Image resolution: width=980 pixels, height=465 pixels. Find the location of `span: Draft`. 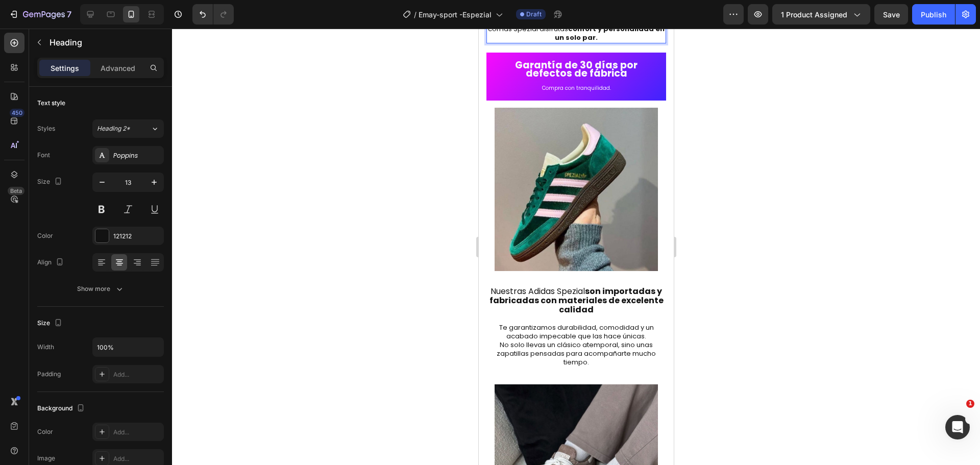

span: Draft is located at coordinates (534, 14).